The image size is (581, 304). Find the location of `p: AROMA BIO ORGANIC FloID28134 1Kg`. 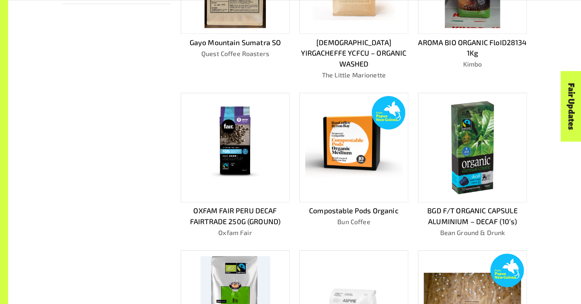

p: AROMA BIO ORGANIC FloID28134 1Kg is located at coordinates (473, 48).